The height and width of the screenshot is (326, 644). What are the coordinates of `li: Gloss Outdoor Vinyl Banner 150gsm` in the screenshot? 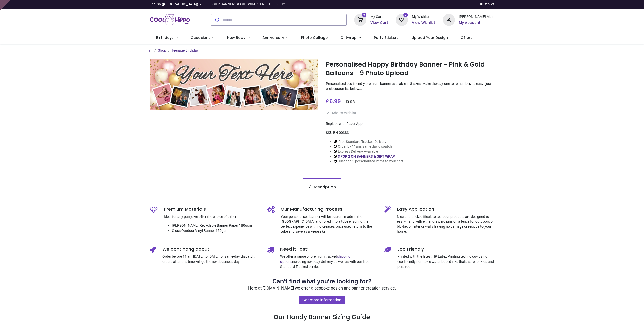 It's located at (216, 231).